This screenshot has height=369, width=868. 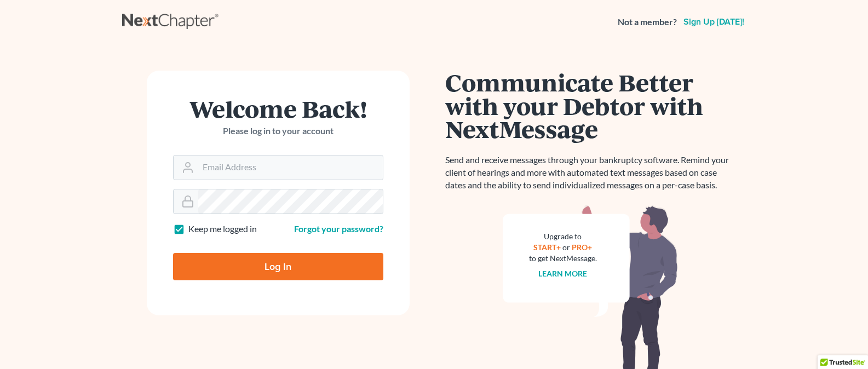 What do you see at coordinates (291, 168) in the screenshot?
I see `input: Email Address` at bounding box center [291, 168].